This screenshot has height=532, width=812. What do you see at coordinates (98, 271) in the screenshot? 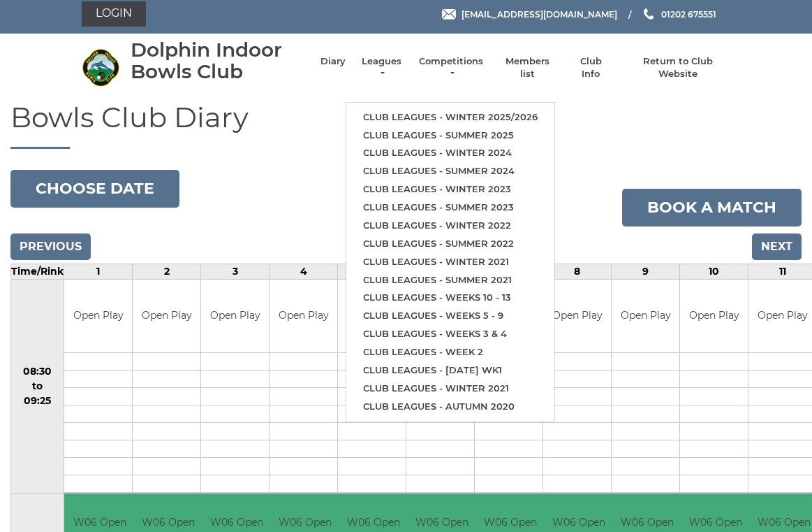
I see `td: 1` at bounding box center [98, 271].